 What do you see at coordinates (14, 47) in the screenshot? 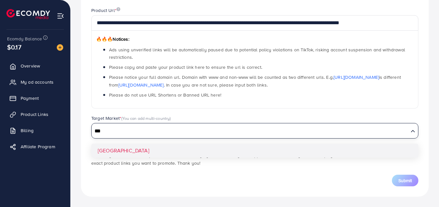
I see `span: $0.17` at bounding box center [14, 47].